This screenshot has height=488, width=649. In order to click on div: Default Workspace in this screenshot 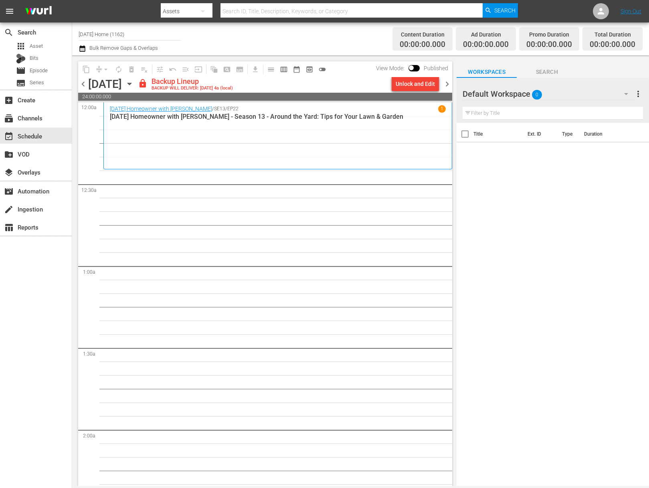, I will do `click(550, 94)`.